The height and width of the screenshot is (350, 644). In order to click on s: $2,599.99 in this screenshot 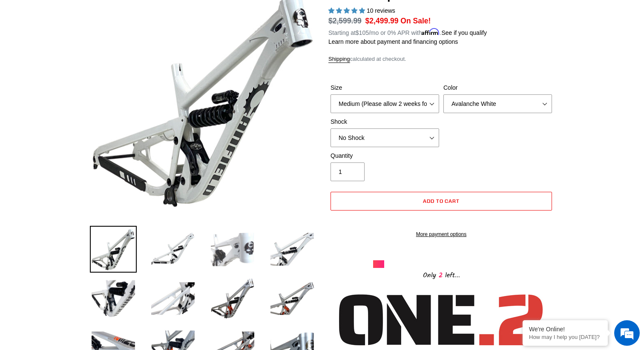, I will do `click(345, 21)`.